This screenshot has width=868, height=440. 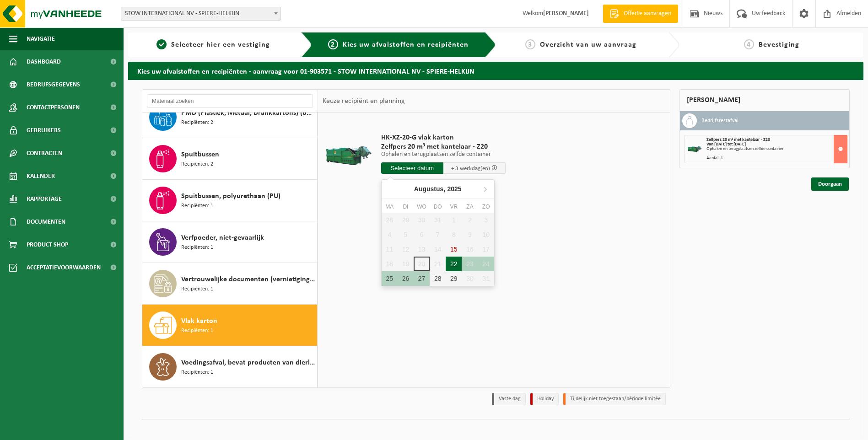 What do you see at coordinates (41, 176) in the screenshot?
I see `span: Kalender` at bounding box center [41, 176].